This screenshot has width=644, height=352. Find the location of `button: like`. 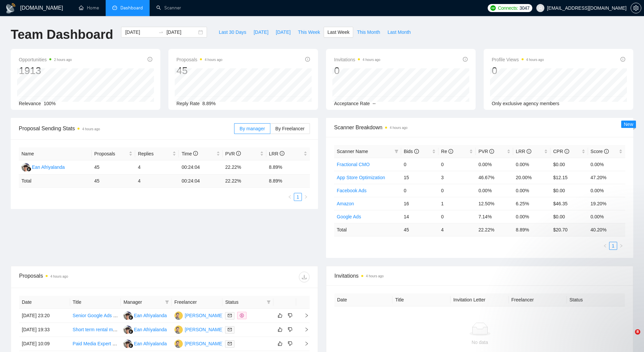

button: like is located at coordinates (280, 330).